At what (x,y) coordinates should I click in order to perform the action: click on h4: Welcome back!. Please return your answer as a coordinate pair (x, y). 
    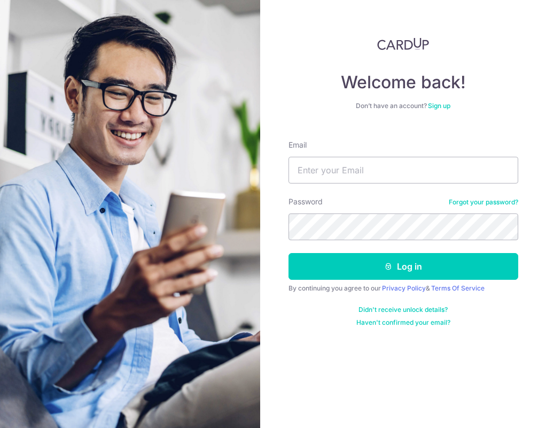
    Looking at the image, I should click on (404, 82).